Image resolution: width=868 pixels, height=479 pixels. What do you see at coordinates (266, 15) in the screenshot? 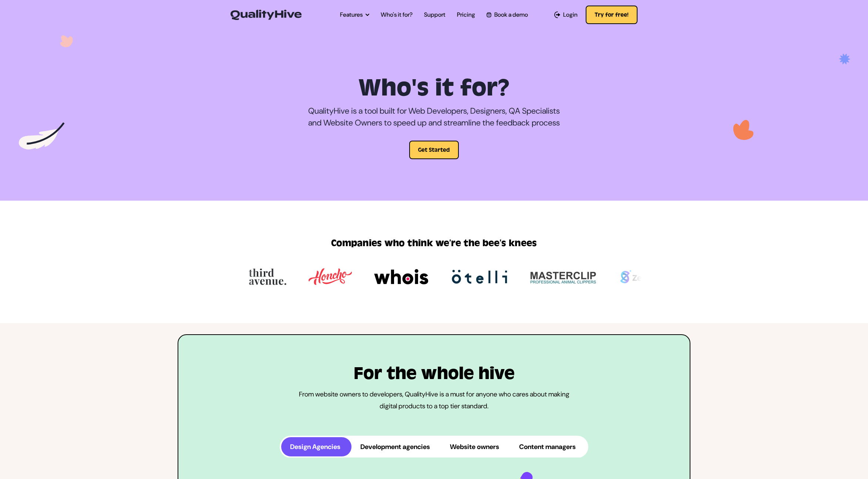
I see `img: QualityHive - Bug Tracking Tool` at bounding box center [266, 15].